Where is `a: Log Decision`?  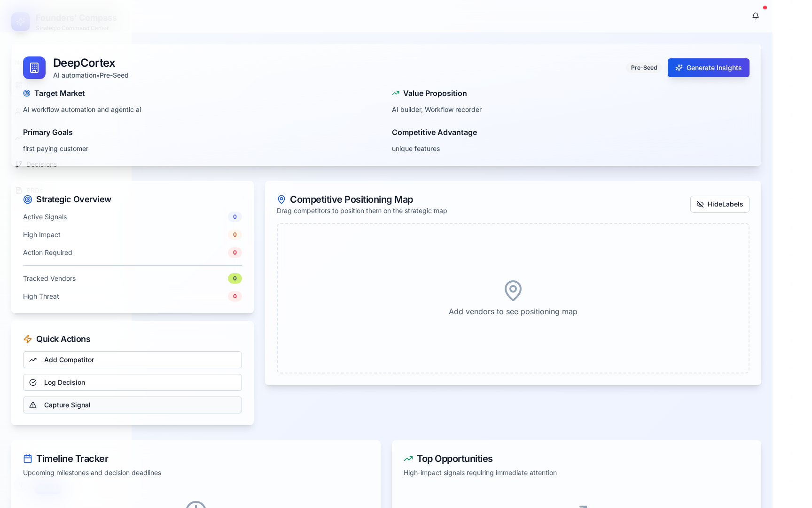 a: Log Decision is located at coordinates (133, 382).